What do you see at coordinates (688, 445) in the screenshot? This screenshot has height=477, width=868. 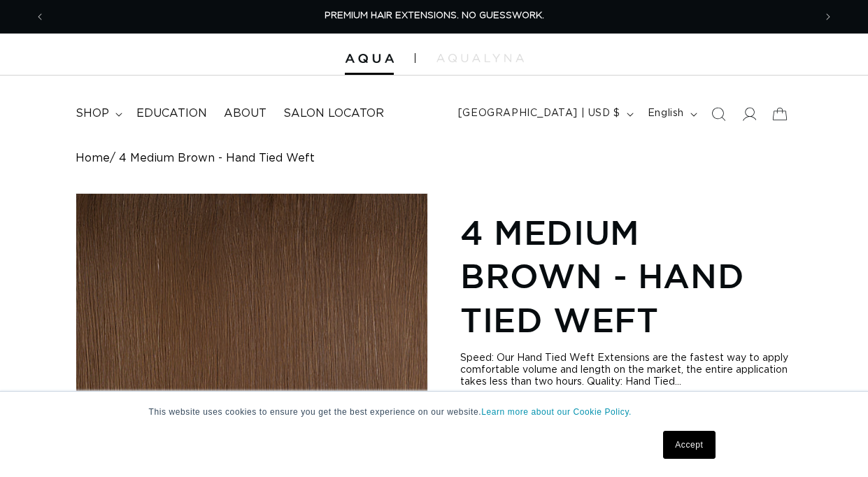 I see `a: Accept` at bounding box center [688, 445].